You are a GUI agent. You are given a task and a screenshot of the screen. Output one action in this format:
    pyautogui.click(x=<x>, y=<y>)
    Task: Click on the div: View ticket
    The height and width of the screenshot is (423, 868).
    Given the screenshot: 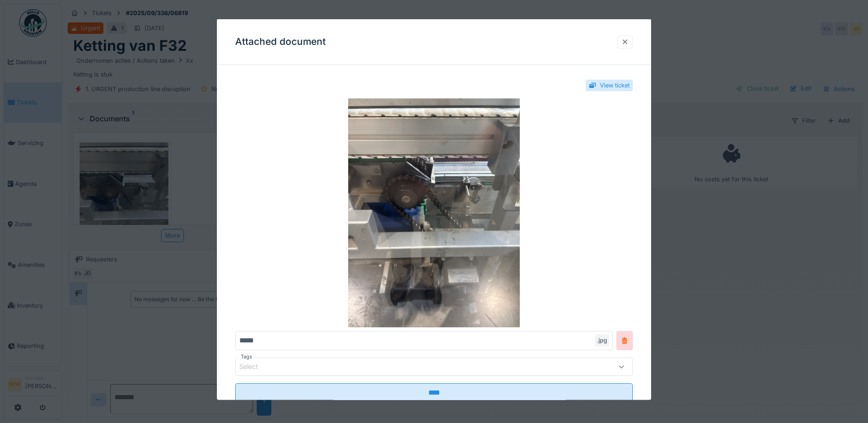 What is the action you would take?
    pyautogui.click(x=615, y=85)
    